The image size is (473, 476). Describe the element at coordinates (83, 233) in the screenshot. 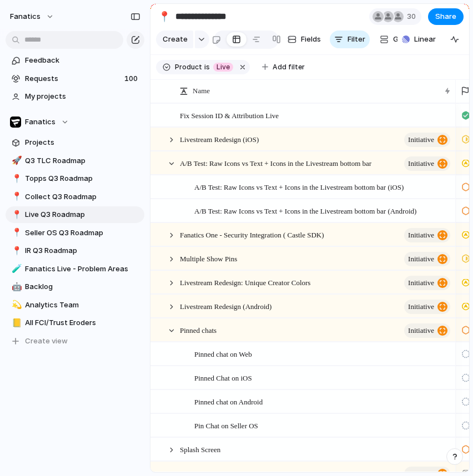

I see `span: Seller OS Q3 Roadmap` at that location.